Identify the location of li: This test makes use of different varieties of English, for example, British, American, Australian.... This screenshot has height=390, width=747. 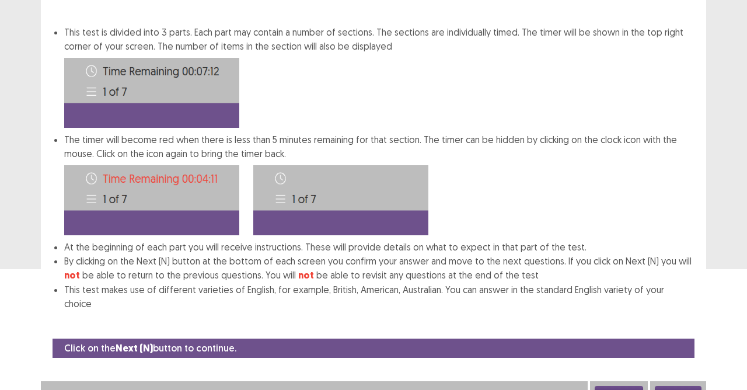
(378, 296).